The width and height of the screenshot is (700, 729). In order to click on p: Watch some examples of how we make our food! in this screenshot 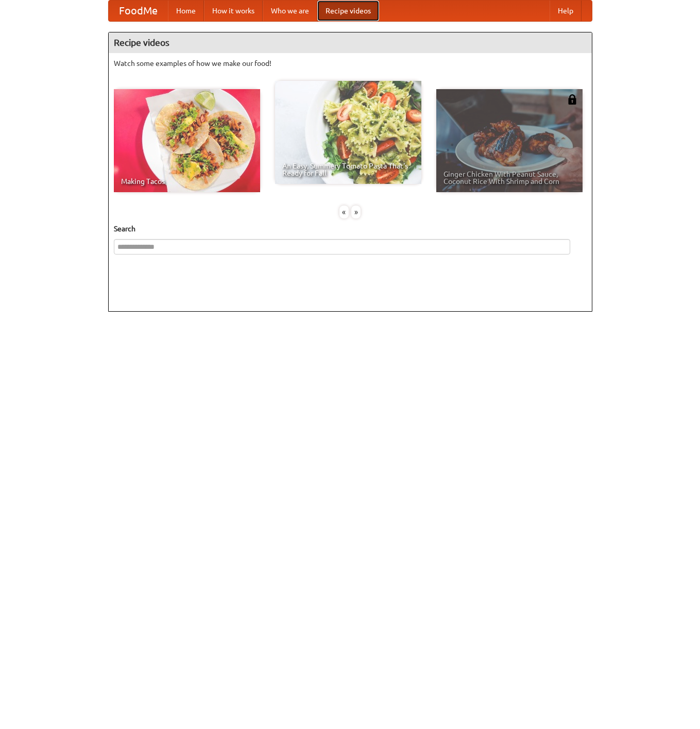, I will do `click(350, 63)`.